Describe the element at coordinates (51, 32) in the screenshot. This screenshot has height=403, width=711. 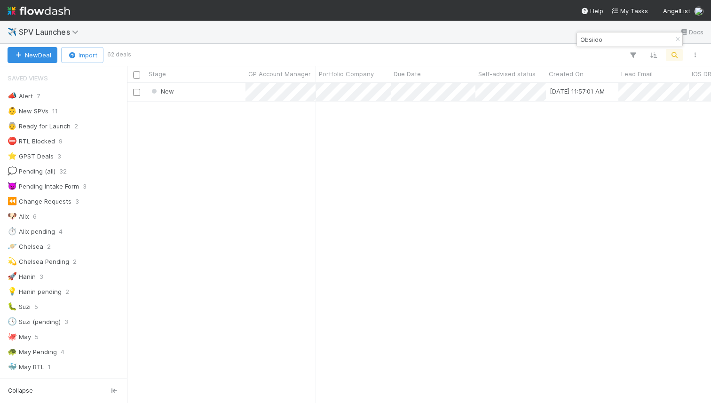
I see `span: SPV Launches` at that location.